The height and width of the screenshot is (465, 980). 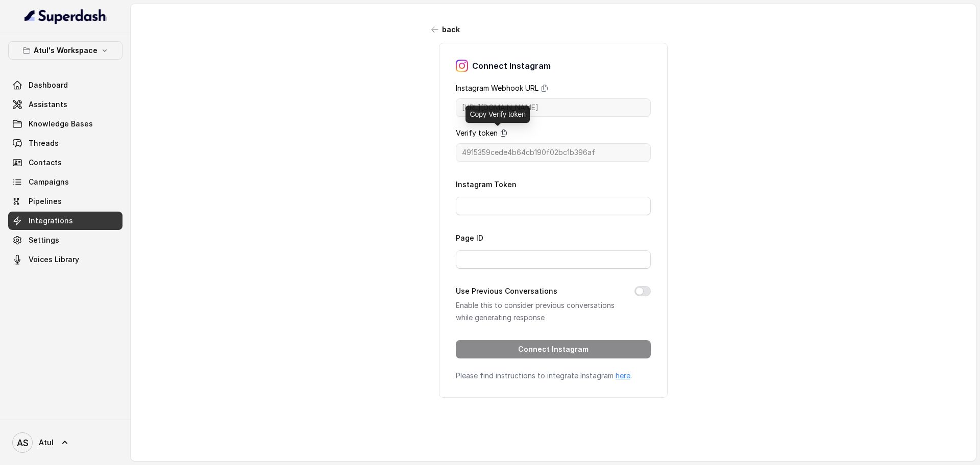 I want to click on a: Assistants, so click(x=65, y=104).